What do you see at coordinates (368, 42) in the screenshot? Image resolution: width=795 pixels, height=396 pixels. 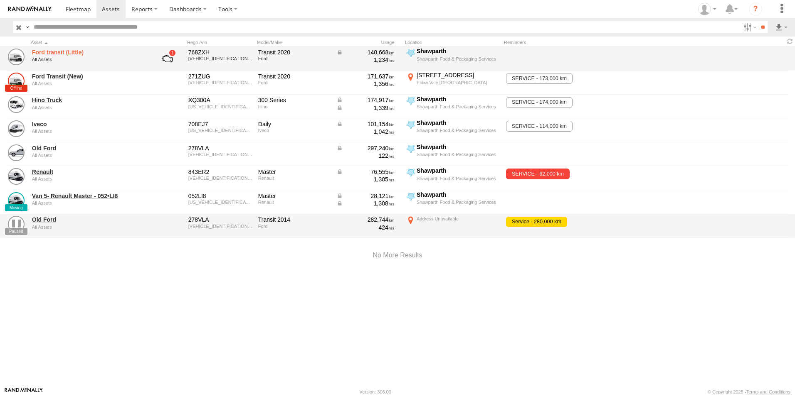 I see `div: Usage` at bounding box center [368, 42].